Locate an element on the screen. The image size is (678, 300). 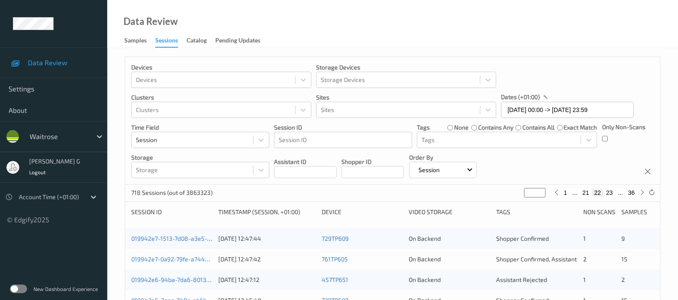
p: Devices is located at coordinates (221, 67).